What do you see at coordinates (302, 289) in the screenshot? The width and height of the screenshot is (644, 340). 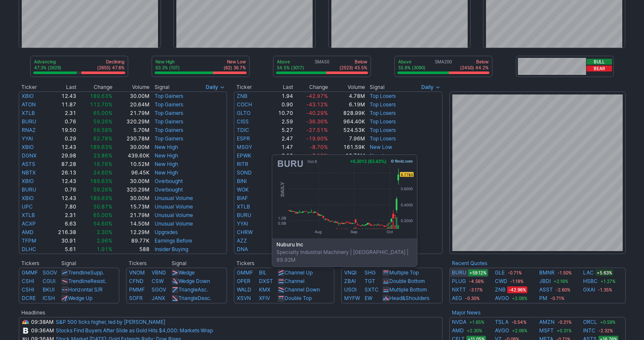 I see `a: Channel Down` at bounding box center [302, 289].